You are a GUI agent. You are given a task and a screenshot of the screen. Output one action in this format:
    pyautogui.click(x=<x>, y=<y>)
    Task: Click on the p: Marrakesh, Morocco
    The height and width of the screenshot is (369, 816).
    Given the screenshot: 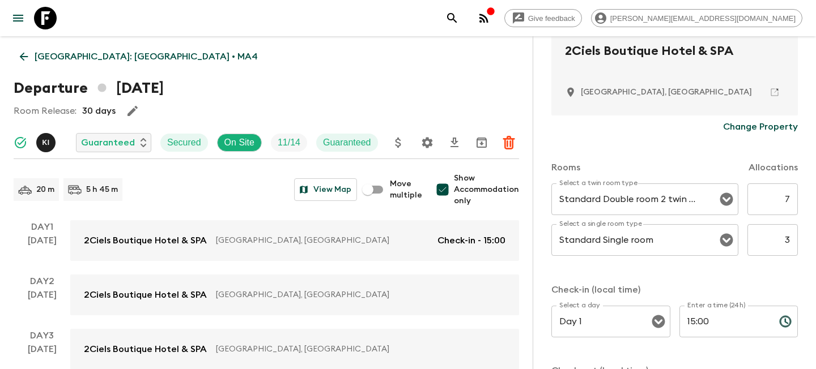 What is the action you would take?
    pyautogui.click(x=666, y=92)
    